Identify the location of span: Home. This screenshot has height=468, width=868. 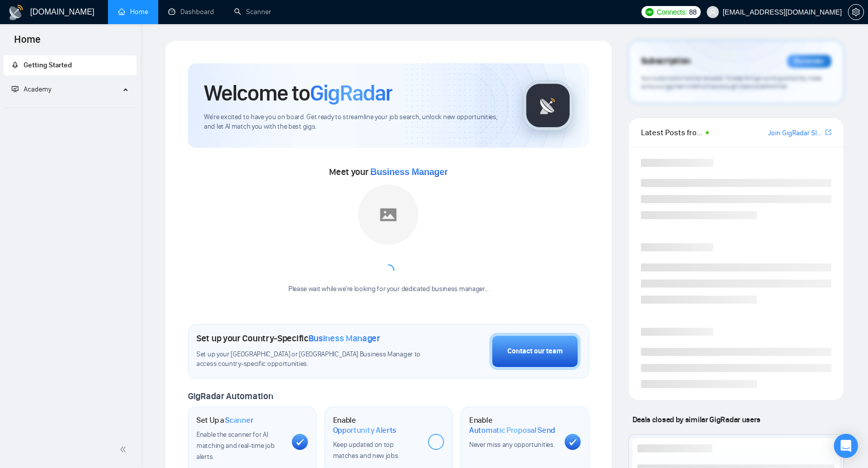
(27, 43).